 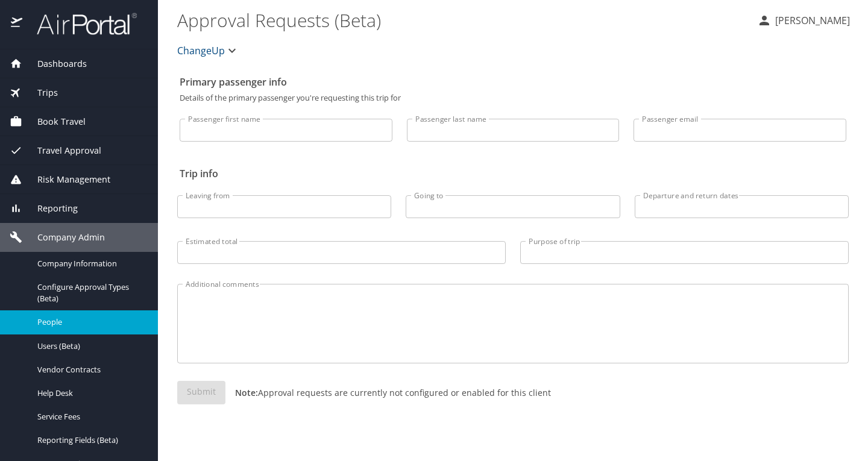 I want to click on h1: Approval Requests (Beta), so click(x=462, y=20).